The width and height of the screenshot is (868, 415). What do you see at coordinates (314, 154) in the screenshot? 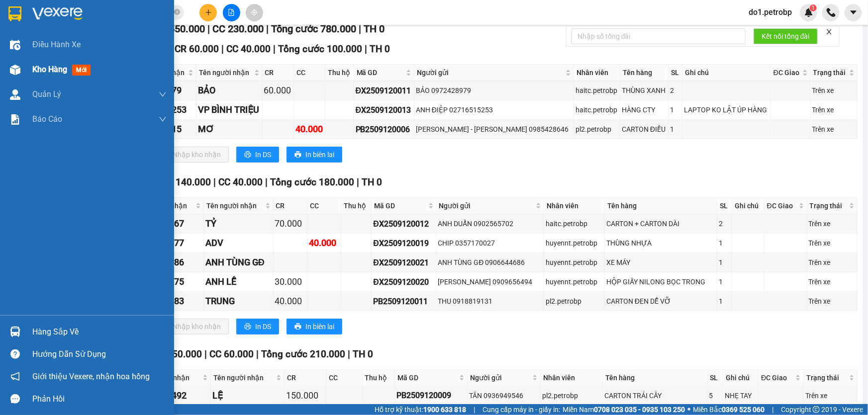
I see `button: printerIn biên lai` at bounding box center [314, 154].